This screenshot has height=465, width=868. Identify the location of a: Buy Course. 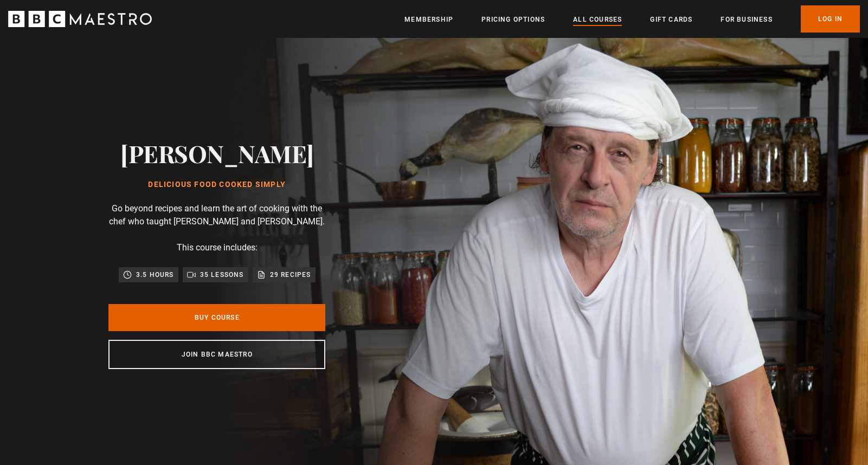
(217, 318).